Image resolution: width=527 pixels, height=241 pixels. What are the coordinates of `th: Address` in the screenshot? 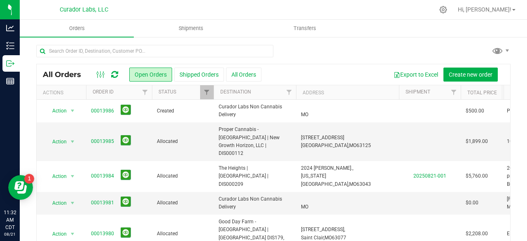 It's located at (347, 92).